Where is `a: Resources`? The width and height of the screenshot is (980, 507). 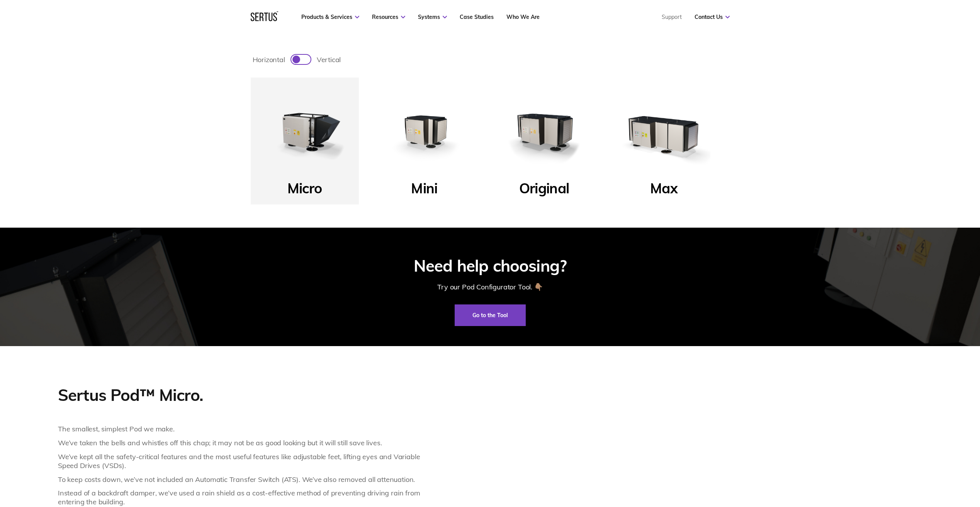 a: Resources is located at coordinates (388, 17).